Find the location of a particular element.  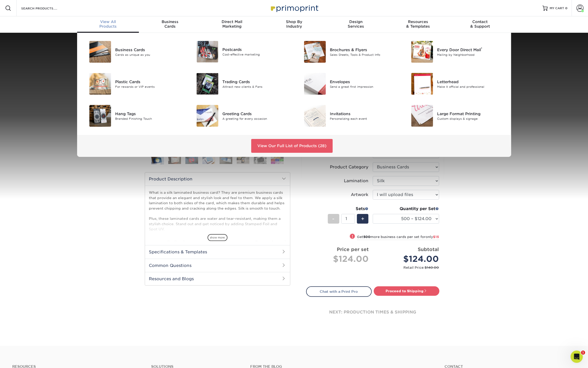

div: Invitations is located at coordinates (363, 113).